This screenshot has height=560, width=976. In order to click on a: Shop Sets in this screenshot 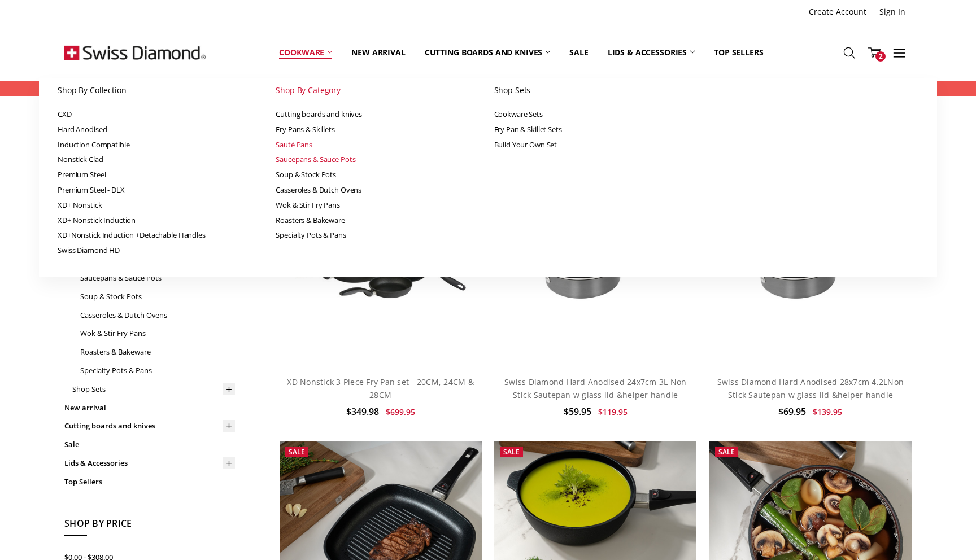, I will do `click(153, 389)`.